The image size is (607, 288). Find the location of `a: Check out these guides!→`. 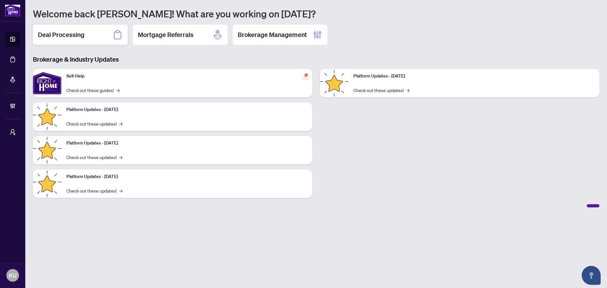

a: Check out these guides!→ is located at coordinates (93, 90).